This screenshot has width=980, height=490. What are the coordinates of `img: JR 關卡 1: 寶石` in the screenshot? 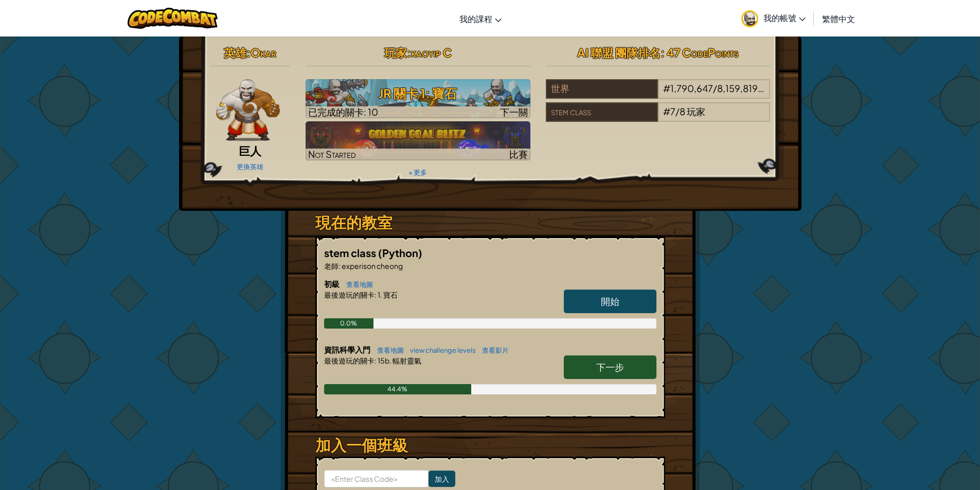 It's located at (418, 99).